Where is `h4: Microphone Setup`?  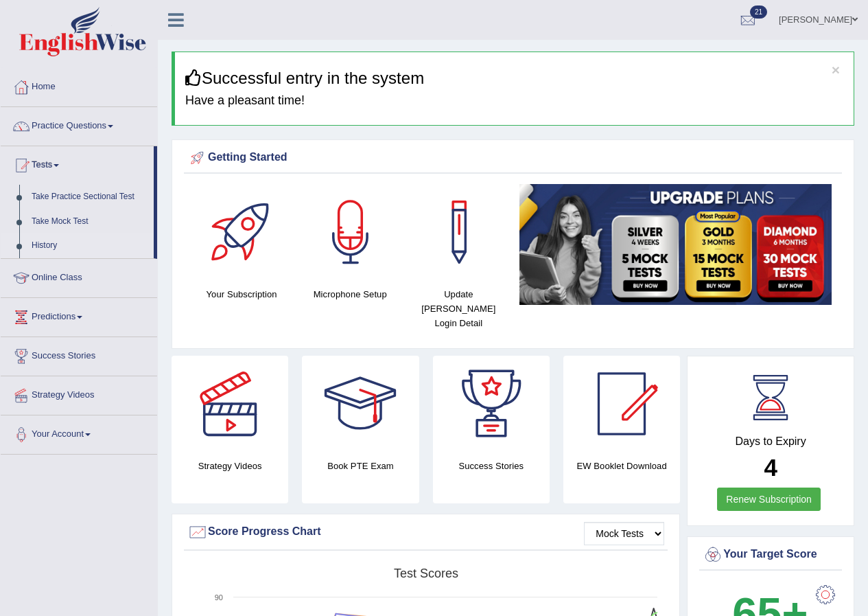
h4: Microphone Setup is located at coordinates (350, 294).